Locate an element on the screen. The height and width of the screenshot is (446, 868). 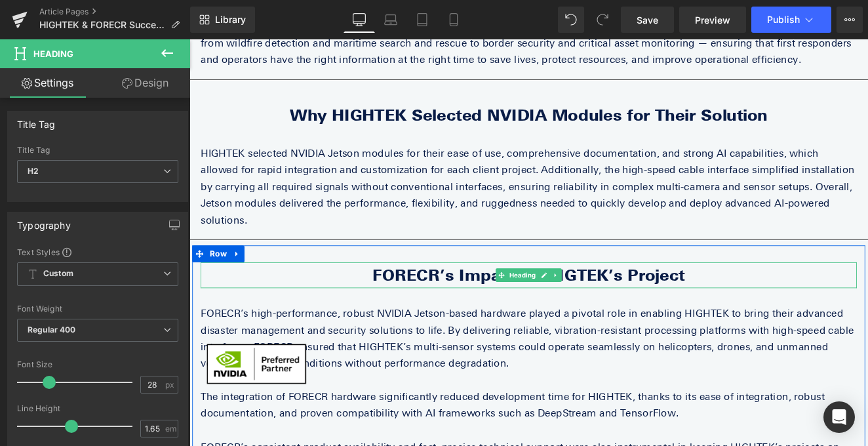
span: Preview is located at coordinates (713, 20).